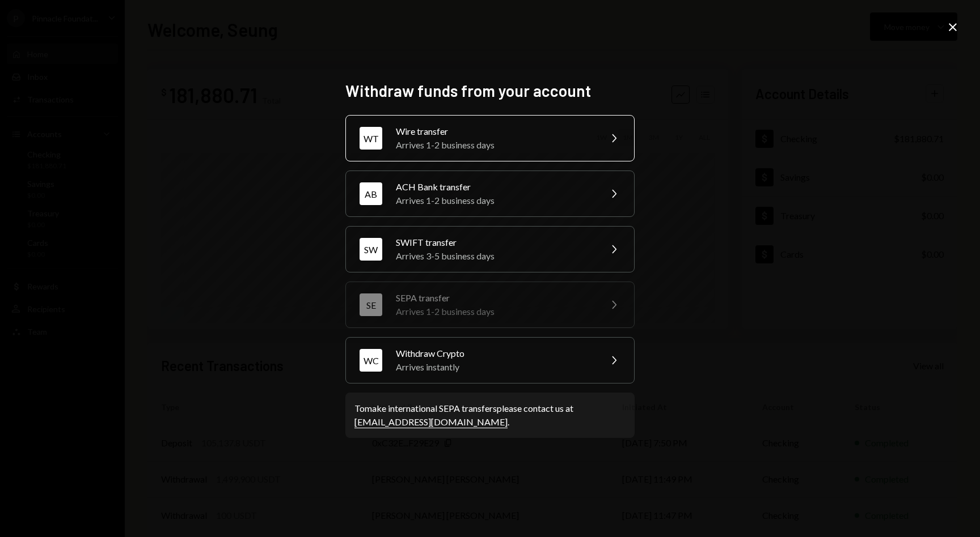 This screenshot has height=537, width=980. Describe the element at coordinates (494, 187) in the screenshot. I see `div: ACH Bank transfer` at that location.